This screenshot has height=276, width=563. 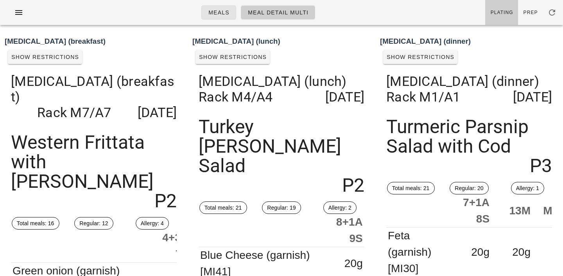 What do you see at coordinates (531, 13) in the screenshot?
I see `span: Prep` at bounding box center [531, 13].